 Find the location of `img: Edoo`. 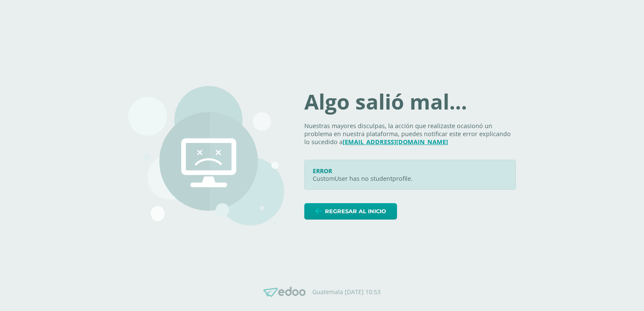

img: Edoo is located at coordinates (285, 292).